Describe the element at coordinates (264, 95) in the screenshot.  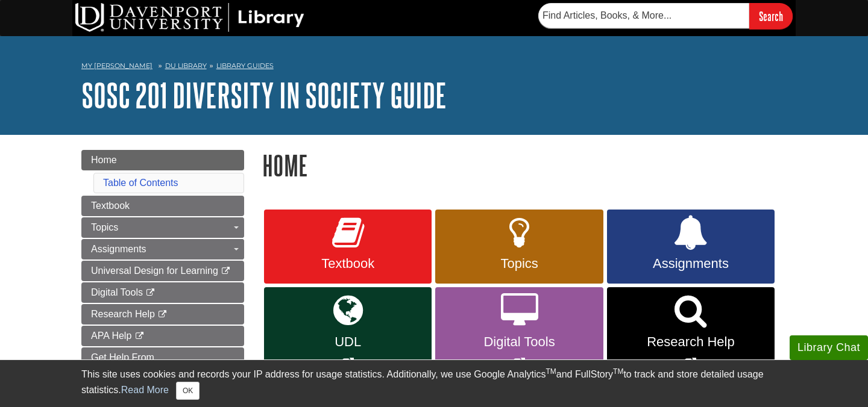
I see `a: SOSC 201 Diversity in Society Guide` at that location.